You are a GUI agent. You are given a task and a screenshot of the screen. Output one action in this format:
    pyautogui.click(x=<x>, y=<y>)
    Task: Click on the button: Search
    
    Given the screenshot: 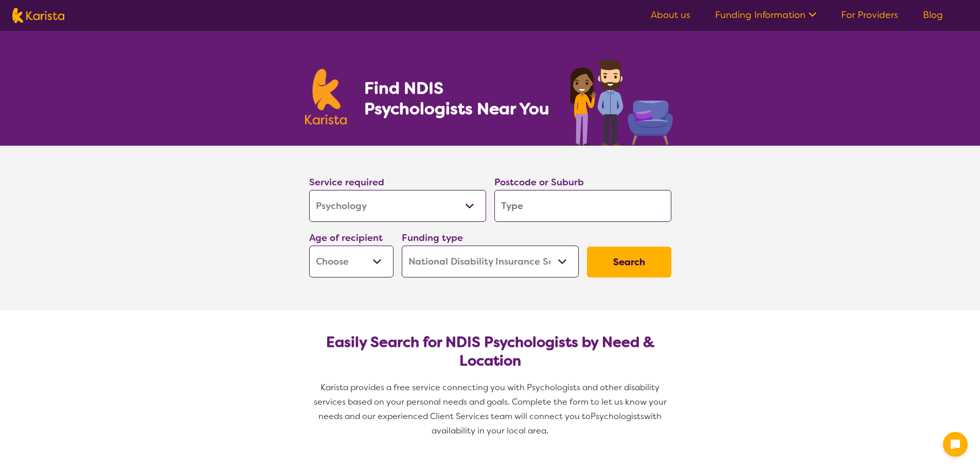 What is the action you would take?
    pyautogui.click(x=629, y=262)
    